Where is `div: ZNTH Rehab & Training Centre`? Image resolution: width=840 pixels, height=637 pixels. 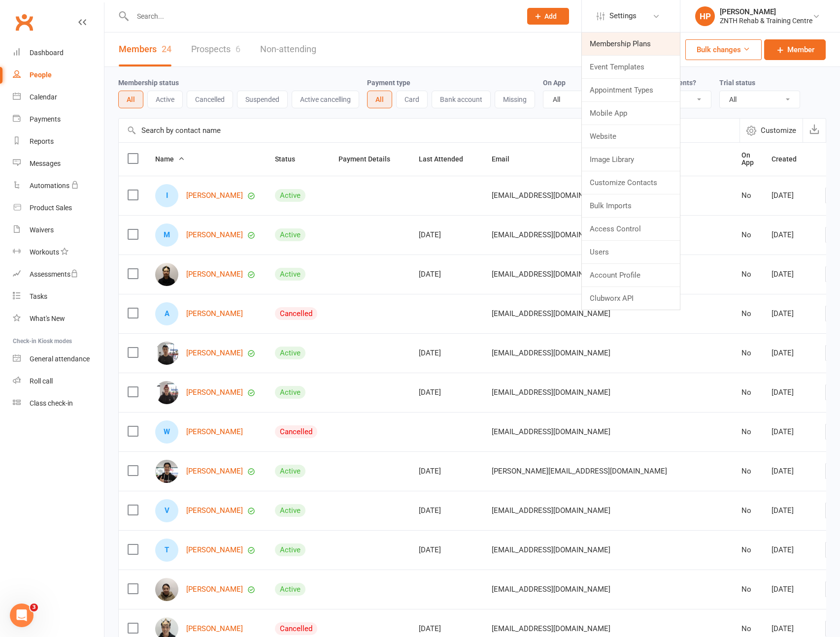
div: ZNTH Rehab & Training Centre is located at coordinates (766, 20).